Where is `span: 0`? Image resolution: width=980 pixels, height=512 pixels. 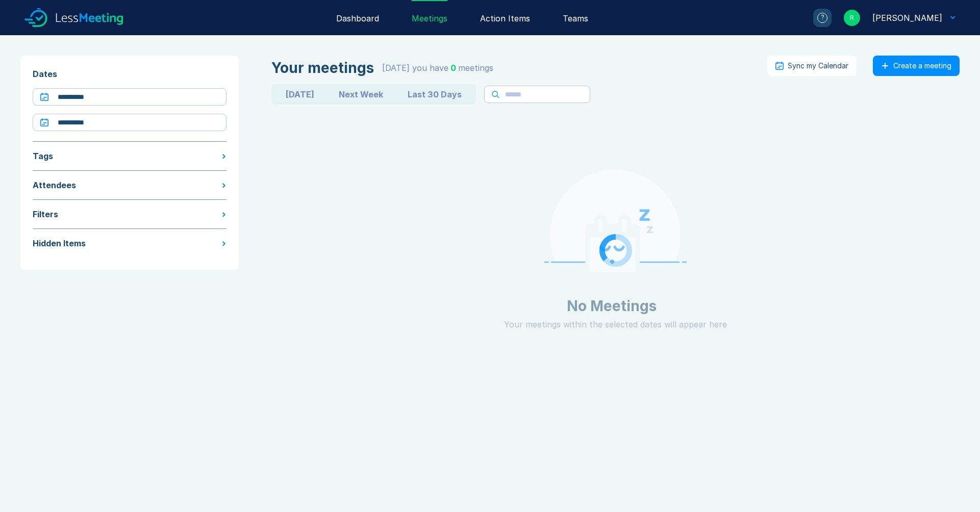
span: 0 is located at coordinates (453, 68).